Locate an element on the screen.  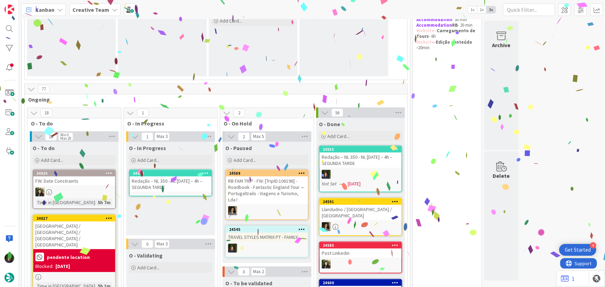
strong: RB is located at coordinates (455, 25).